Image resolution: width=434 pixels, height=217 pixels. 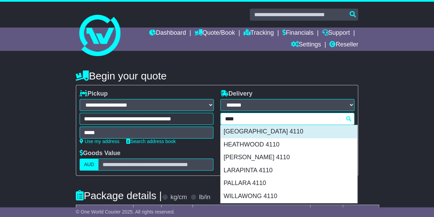 I want to click on a: Use my address, so click(x=100, y=141).